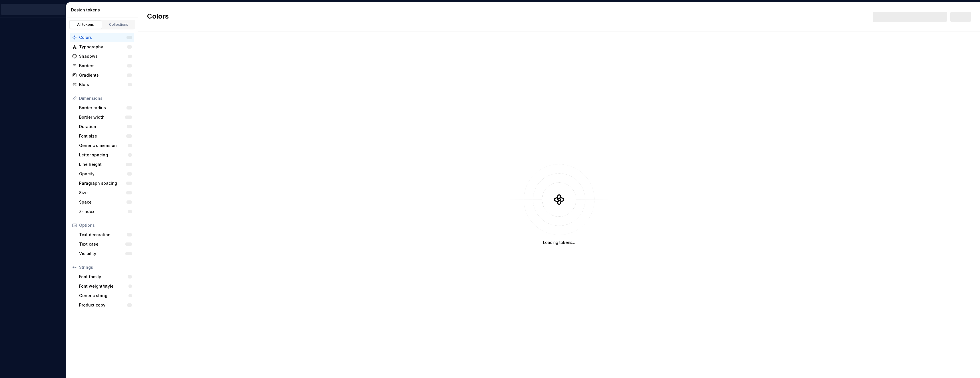 This screenshot has height=378, width=980. I want to click on a: Shadows, so click(102, 56).